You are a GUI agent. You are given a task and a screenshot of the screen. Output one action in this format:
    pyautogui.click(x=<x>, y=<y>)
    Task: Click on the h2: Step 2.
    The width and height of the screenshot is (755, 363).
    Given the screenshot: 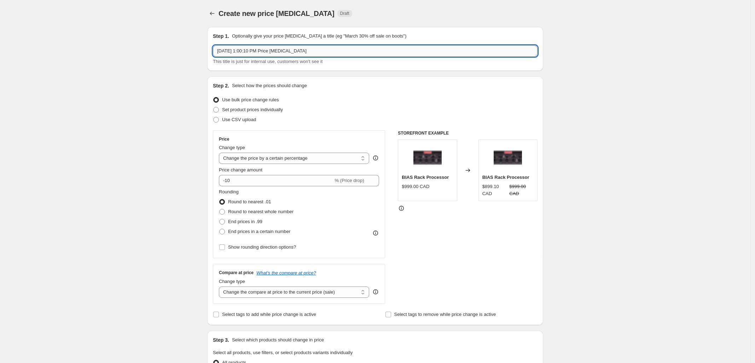 What is the action you would take?
    pyautogui.click(x=221, y=86)
    